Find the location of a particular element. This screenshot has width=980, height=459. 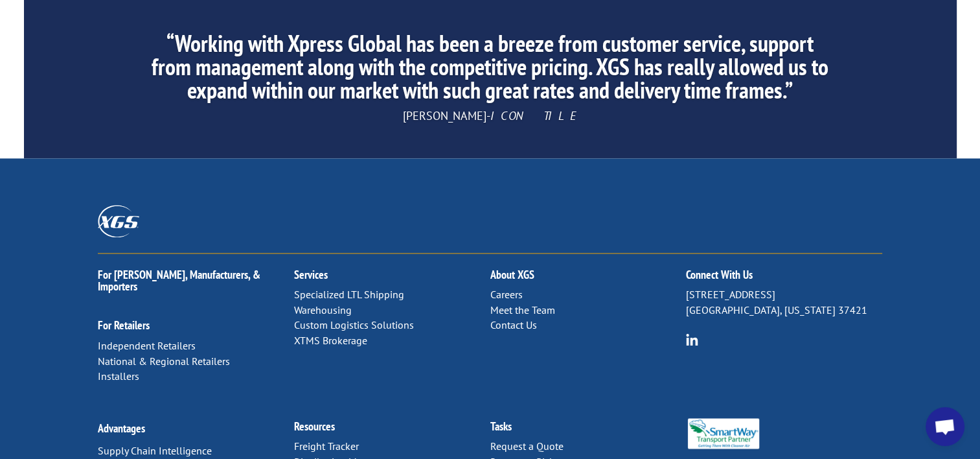

a: XTMS Brokerage is located at coordinates (331, 340).